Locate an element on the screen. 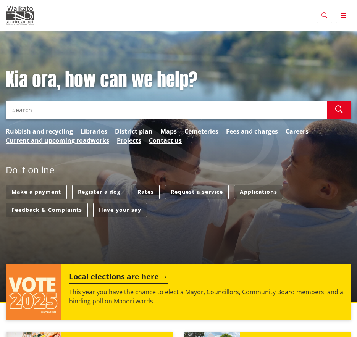  a: Careers is located at coordinates (297, 131).